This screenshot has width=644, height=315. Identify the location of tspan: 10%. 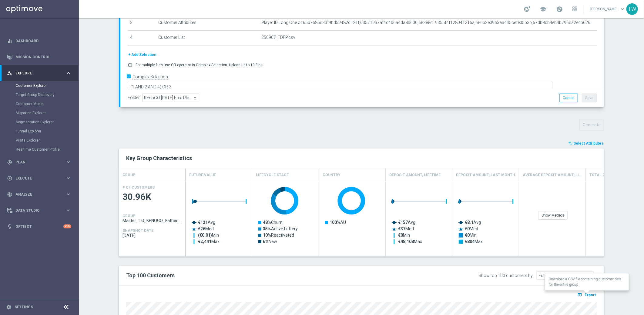
(267, 235).